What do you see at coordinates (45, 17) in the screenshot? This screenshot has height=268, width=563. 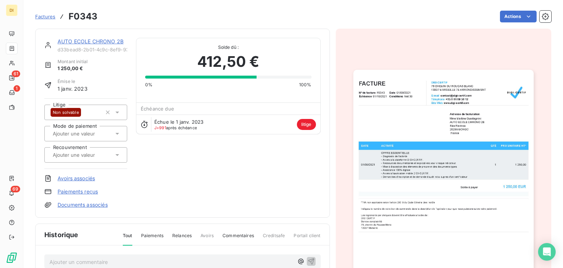 I see `a: Factures` at bounding box center [45, 17].